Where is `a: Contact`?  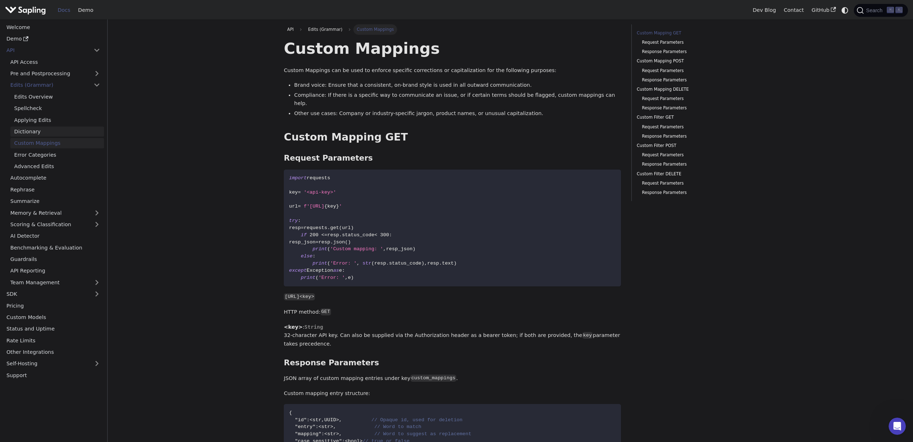 a: Contact is located at coordinates (794, 10).